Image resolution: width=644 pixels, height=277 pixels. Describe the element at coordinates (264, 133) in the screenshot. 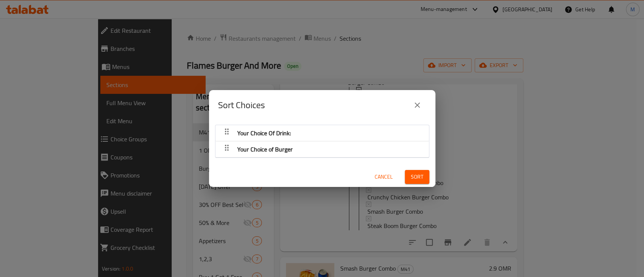

I see `span: Your Choice Of Drink:` at that location.